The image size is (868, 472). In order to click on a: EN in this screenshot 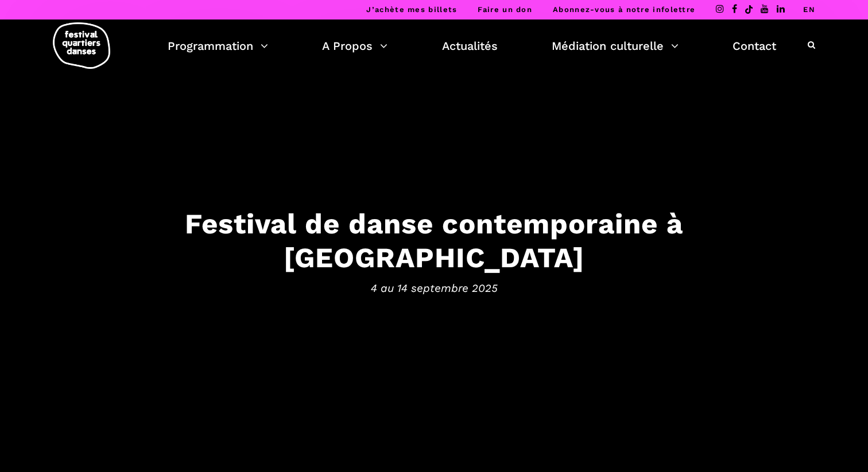, I will do `click(808, 9)`.